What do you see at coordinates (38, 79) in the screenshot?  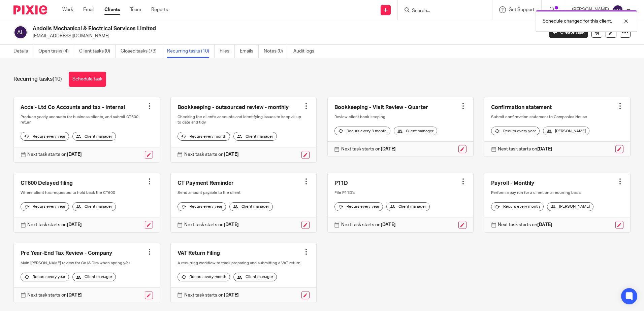 I see `h1: Recurring tasks` at bounding box center [38, 79].